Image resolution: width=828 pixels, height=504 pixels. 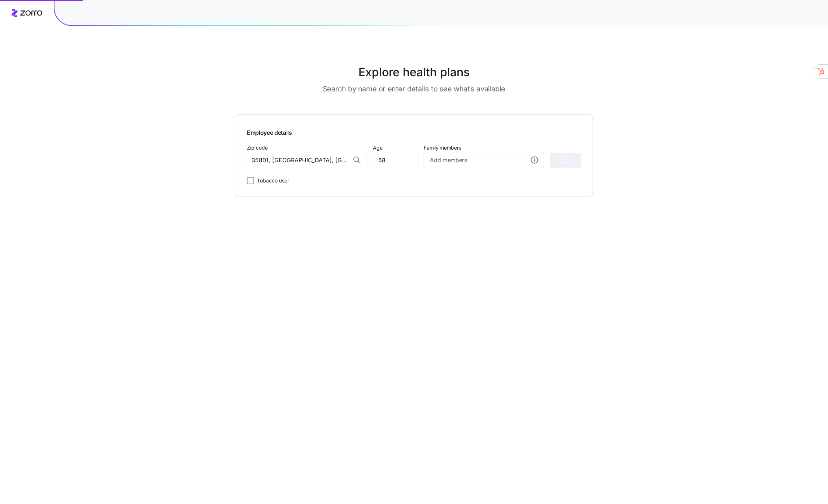 I want to click on span: Employee details, so click(x=270, y=131).